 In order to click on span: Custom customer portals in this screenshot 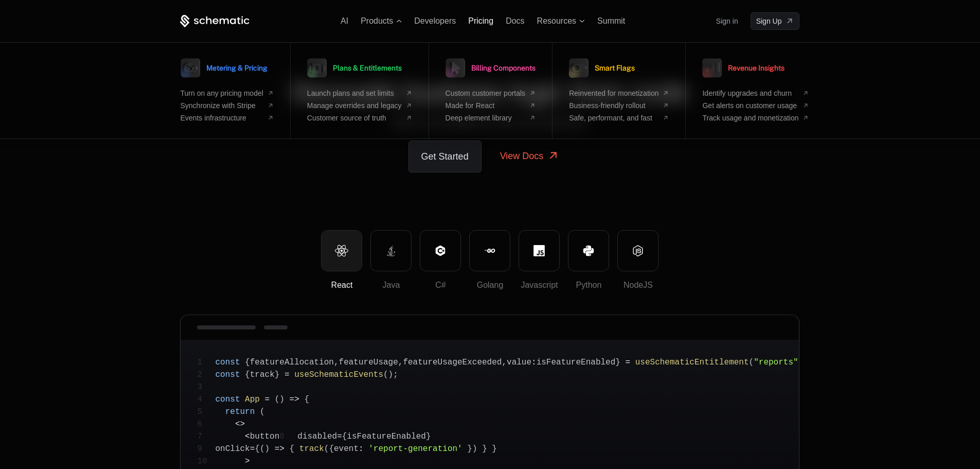, I will do `click(486, 93)`.